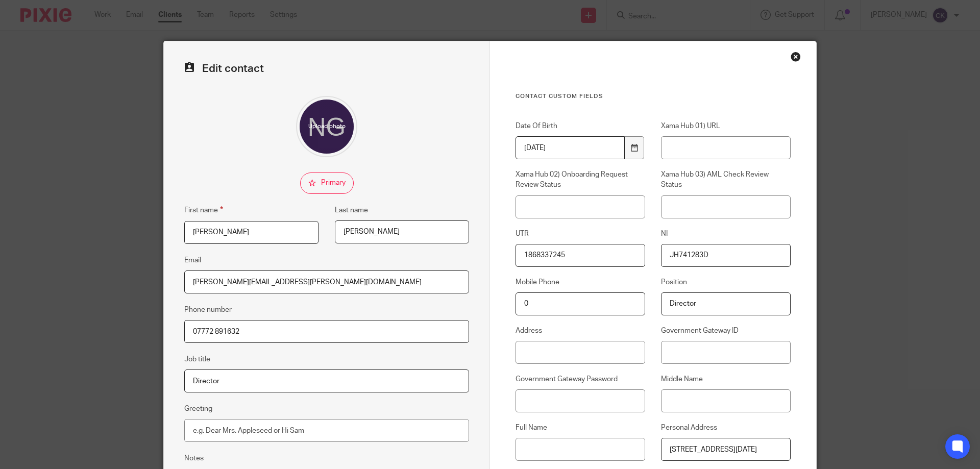 Image resolution: width=980 pixels, height=469 pixels. What do you see at coordinates (580, 428) in the screenshot?
I see `label: Full Name` at bounding box center [580, 428].